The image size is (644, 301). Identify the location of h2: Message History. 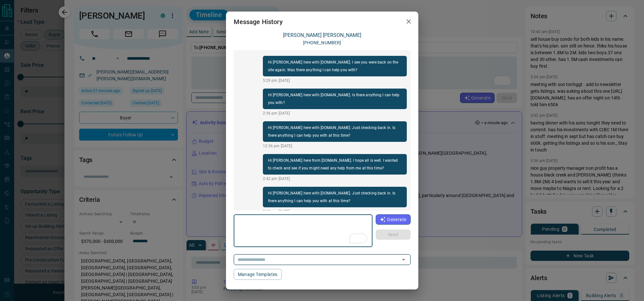
(258, 22).